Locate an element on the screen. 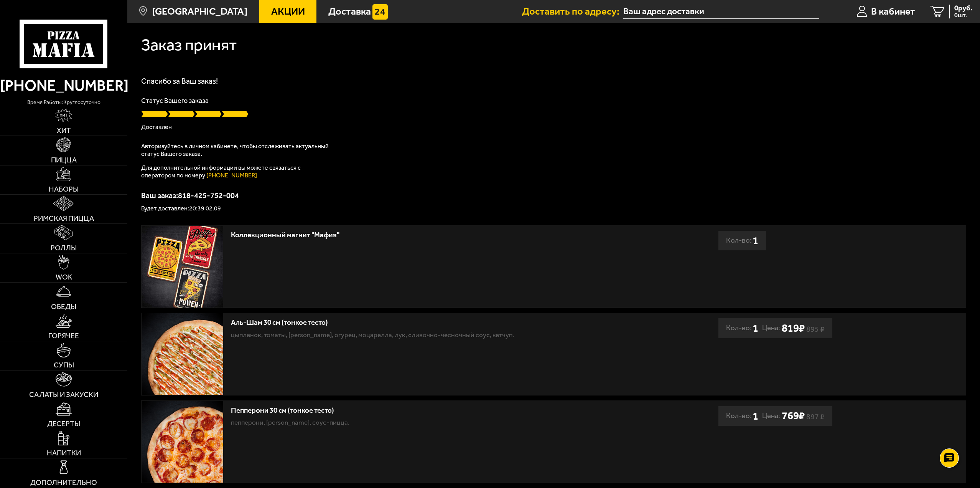  span: Римская пицца is located at coordinates (64, 218).